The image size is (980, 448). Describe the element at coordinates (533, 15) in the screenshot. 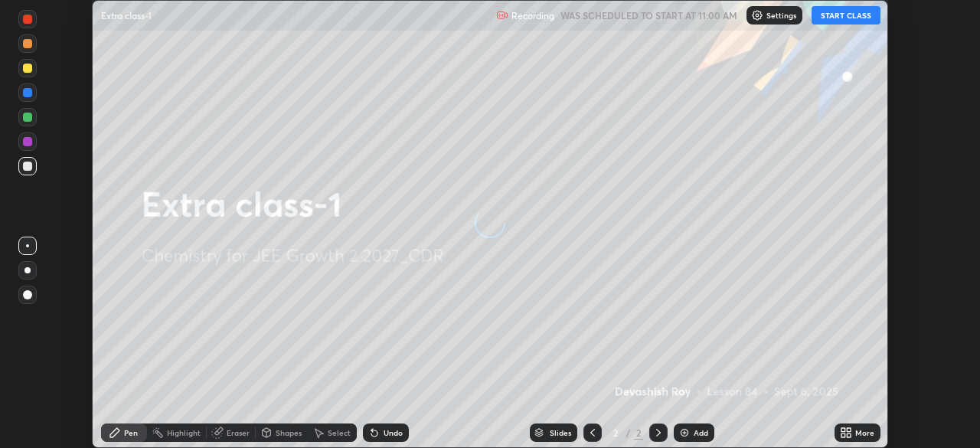

I see `p: Recording` at that location.